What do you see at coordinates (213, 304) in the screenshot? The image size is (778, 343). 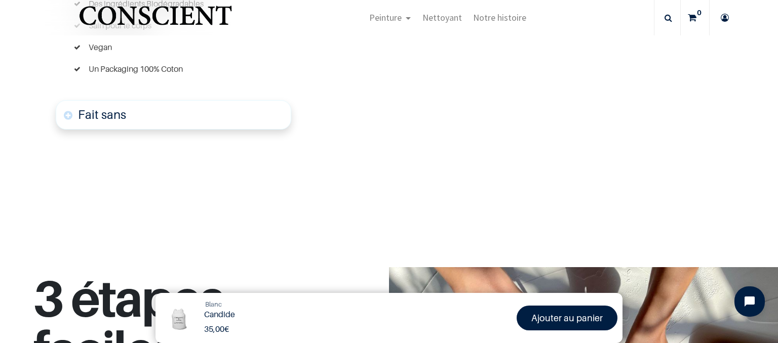 I see `span: Blanc` at bounding box center [213, 304].